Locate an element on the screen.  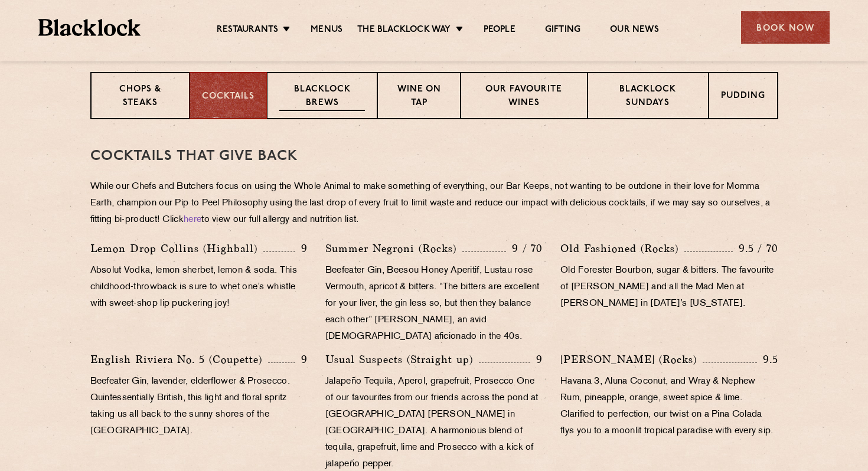
a: Gifting is located at coordinates (563, 31).